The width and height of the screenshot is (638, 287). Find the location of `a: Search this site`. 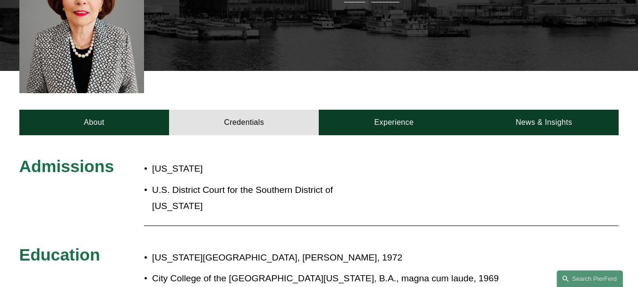

a: Search this site is located at coordinates (590, 278).